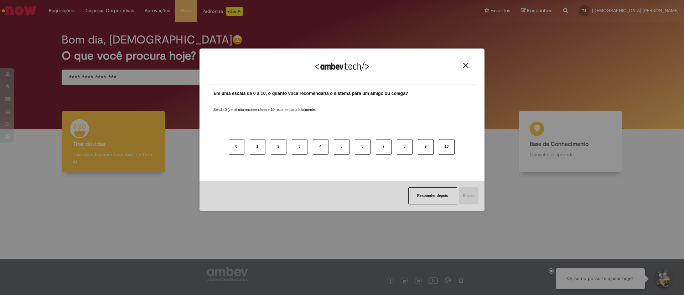 The image size is (684, 295). Describe the element at coordinates (299, 147) in the screenshot. I see `button: 3` at that location.